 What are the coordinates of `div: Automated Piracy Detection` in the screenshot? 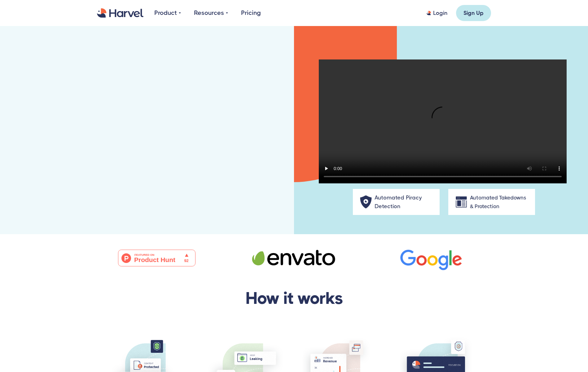 It's located at (403, 202).